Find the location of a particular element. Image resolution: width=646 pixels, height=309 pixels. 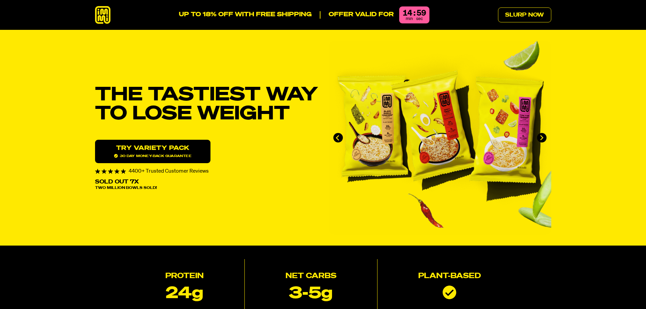

span: 30 day money-back guarantee is located at coordinates (153, 156).